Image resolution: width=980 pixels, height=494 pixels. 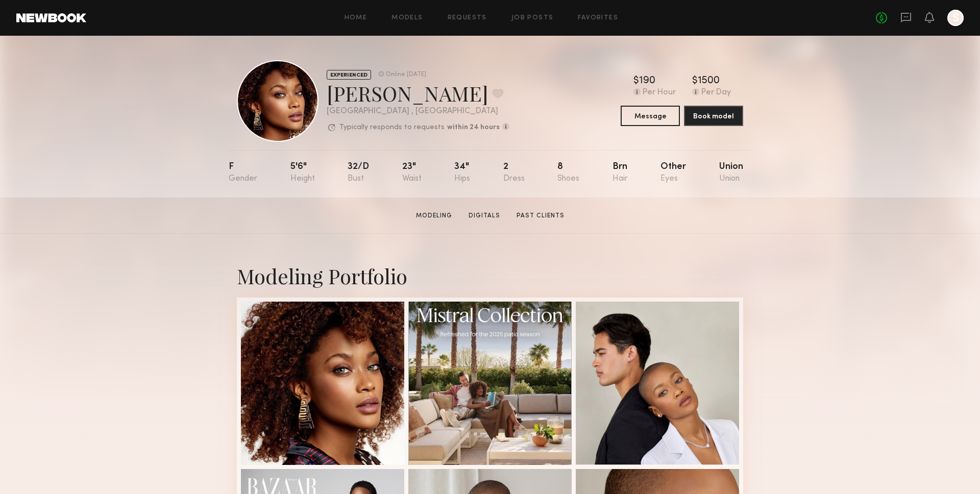 What do you see at coordinates (358, 172) in the screenshot?
I see `div: 32/d` at bounding box center [358, 172].